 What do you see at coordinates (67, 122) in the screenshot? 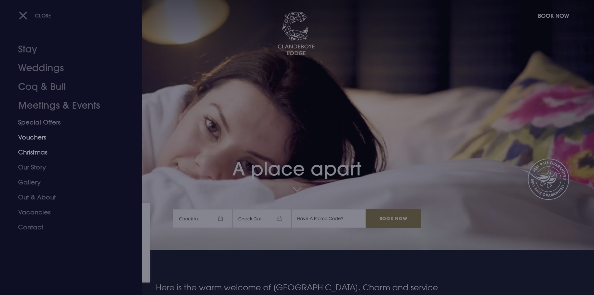
I see `a: Special Offers` at bounding box center [67, 122].